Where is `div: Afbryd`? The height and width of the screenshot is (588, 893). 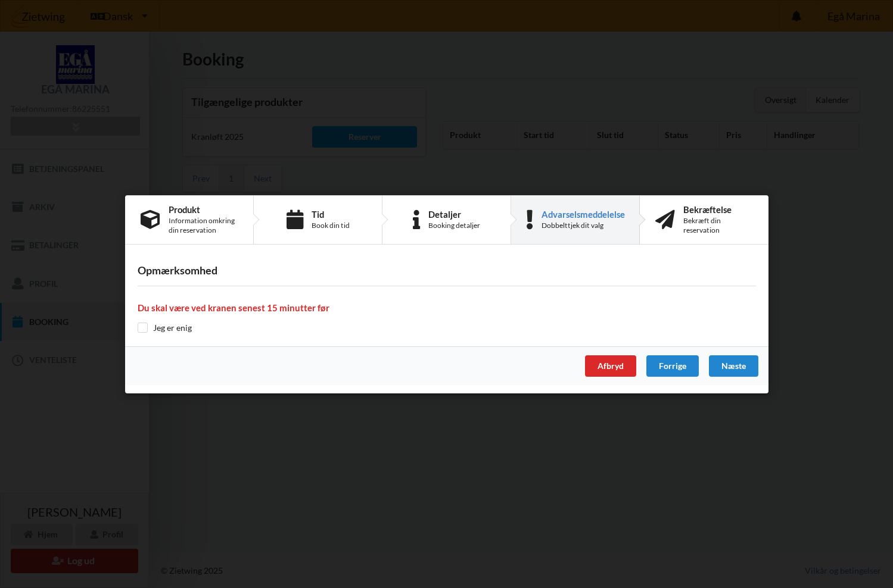
div: Afbryd is located at coordinates (610, 367).